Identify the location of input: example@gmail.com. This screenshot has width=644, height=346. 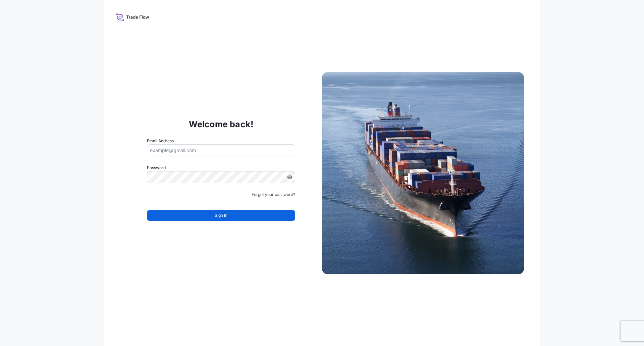
(221, 150).